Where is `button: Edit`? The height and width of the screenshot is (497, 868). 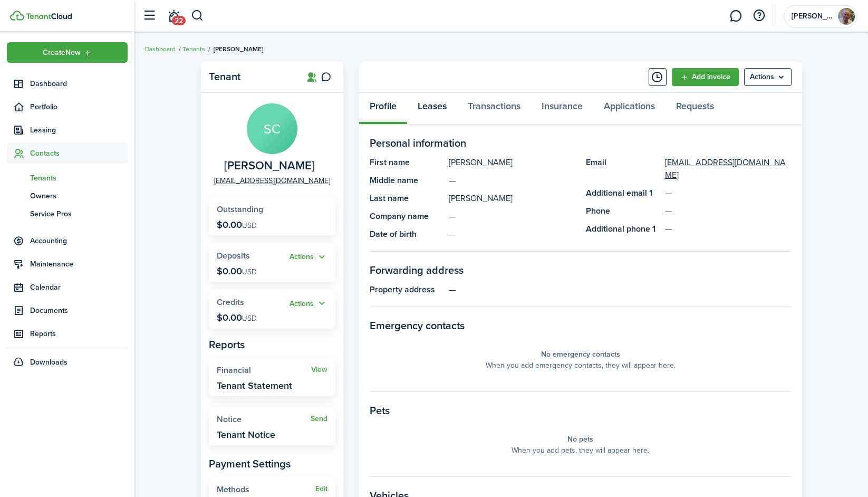 button: Edit is located at coordinates (321, 489).